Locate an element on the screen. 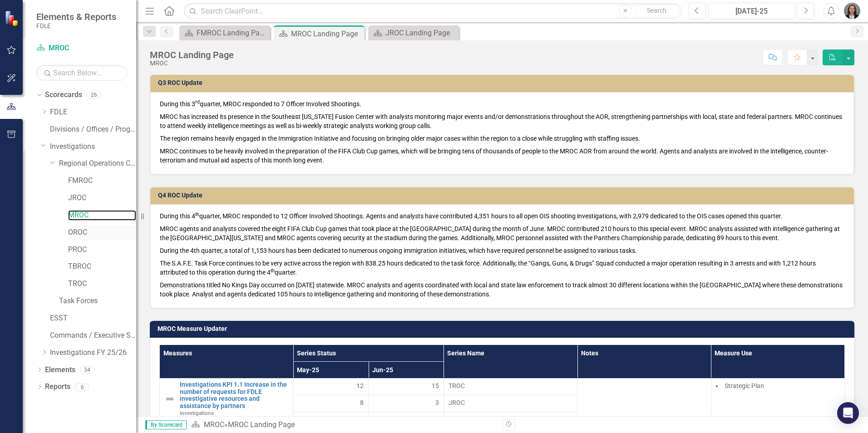  a: FMROC Landing Page is located at coordinates (225, 33).